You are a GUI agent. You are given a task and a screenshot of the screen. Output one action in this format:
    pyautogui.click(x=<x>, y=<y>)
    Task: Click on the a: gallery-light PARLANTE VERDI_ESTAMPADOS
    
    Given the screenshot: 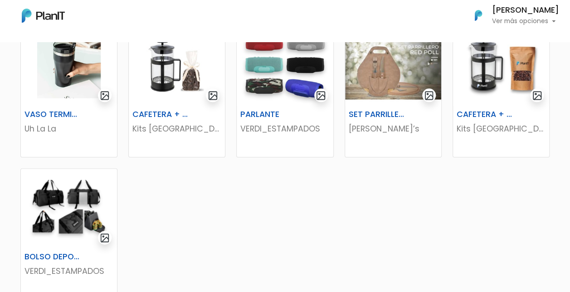 What is the action you would take?
    pyautogui.click(x=285, y=92)
    